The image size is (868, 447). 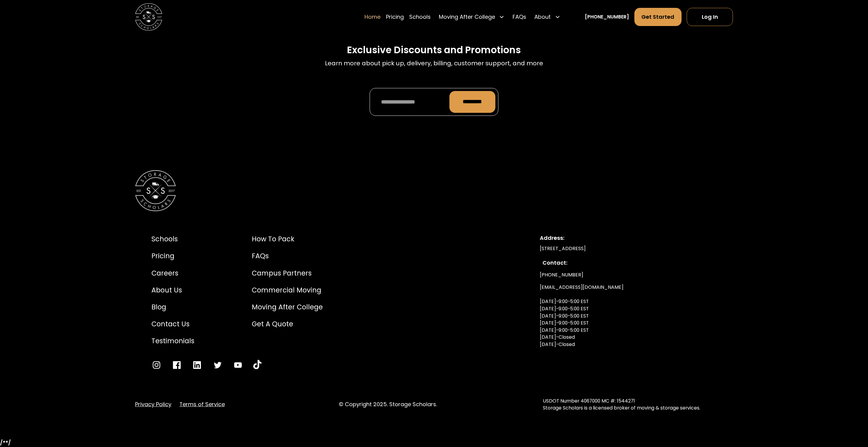 I want to click on img: Storage Scholars main logo, so click(x=149, y=17).